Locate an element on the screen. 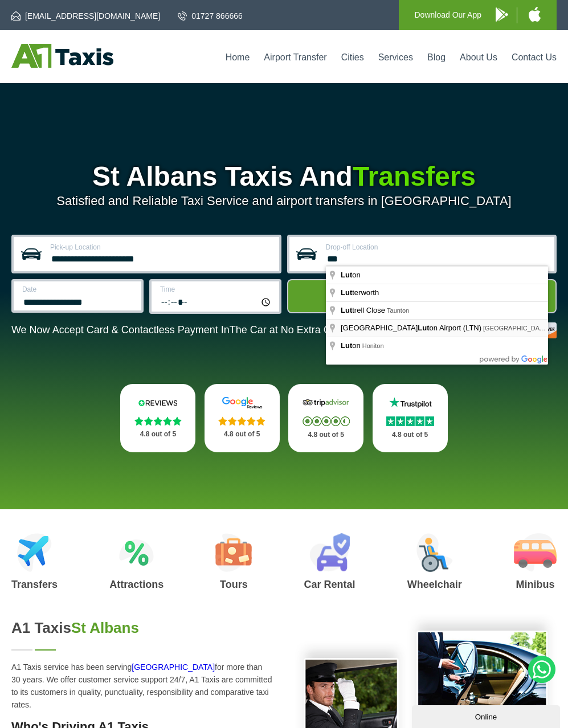 This screenshot has width=568, height=728. span: The Car at No Extra Charge. is located at coordinates (295, 330).